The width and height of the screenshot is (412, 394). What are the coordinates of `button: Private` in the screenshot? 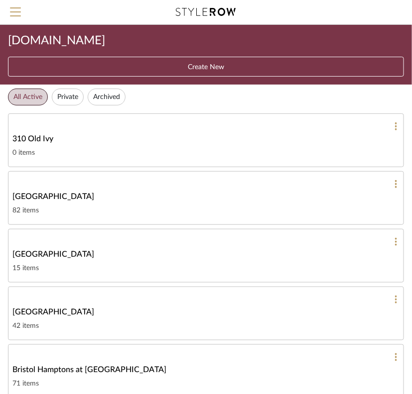 It's located at (68, 97).